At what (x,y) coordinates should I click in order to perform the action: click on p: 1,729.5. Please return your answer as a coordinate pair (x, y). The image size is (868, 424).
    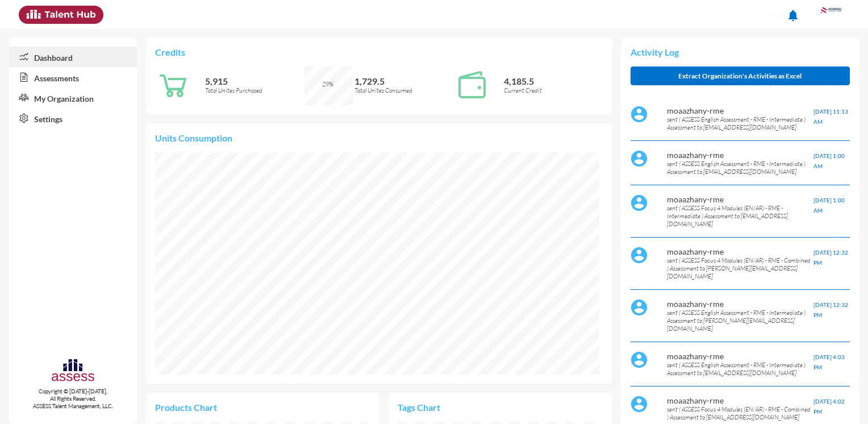
    Looking at the image, I should click on (404, 81).